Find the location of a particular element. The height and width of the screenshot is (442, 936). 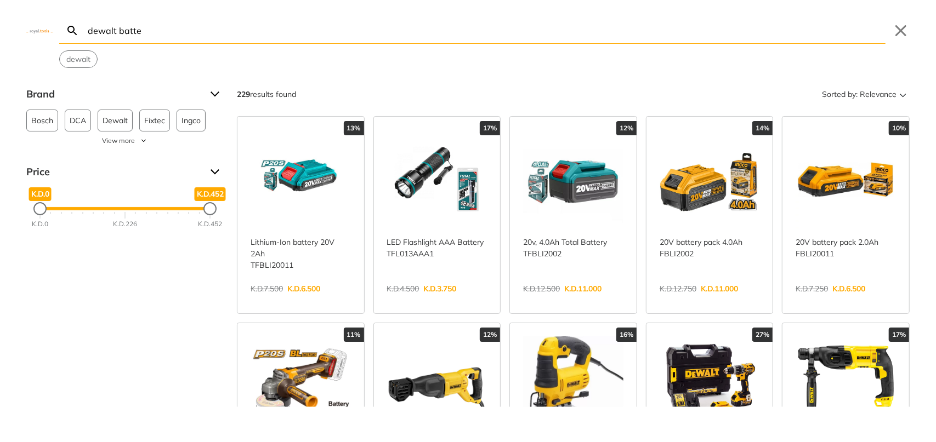

span: Fixtec is located at coordinates (155, 121).